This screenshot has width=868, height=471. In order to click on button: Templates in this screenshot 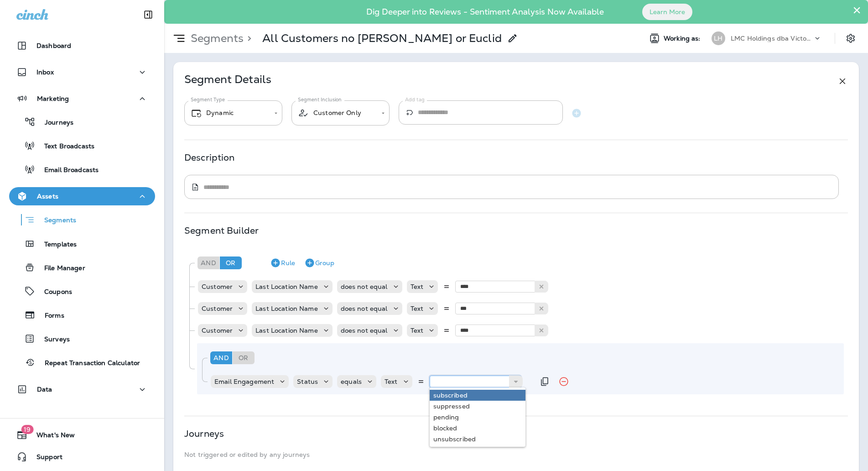, I will do `click(82, 244)`.